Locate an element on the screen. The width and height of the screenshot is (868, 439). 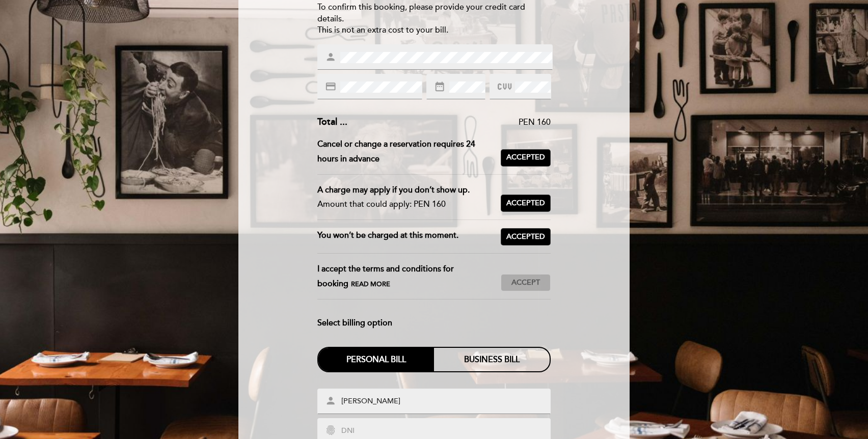
div: Amount that could apply: PEN 160 is located at coordinates (405, 204).